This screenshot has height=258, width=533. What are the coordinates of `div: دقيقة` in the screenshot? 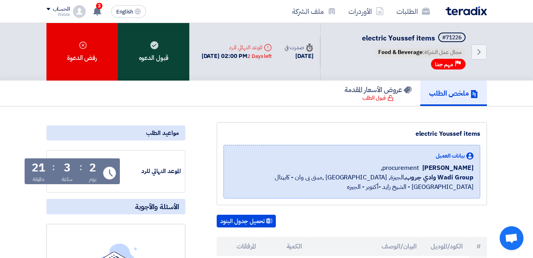 It's located at (39, 179).